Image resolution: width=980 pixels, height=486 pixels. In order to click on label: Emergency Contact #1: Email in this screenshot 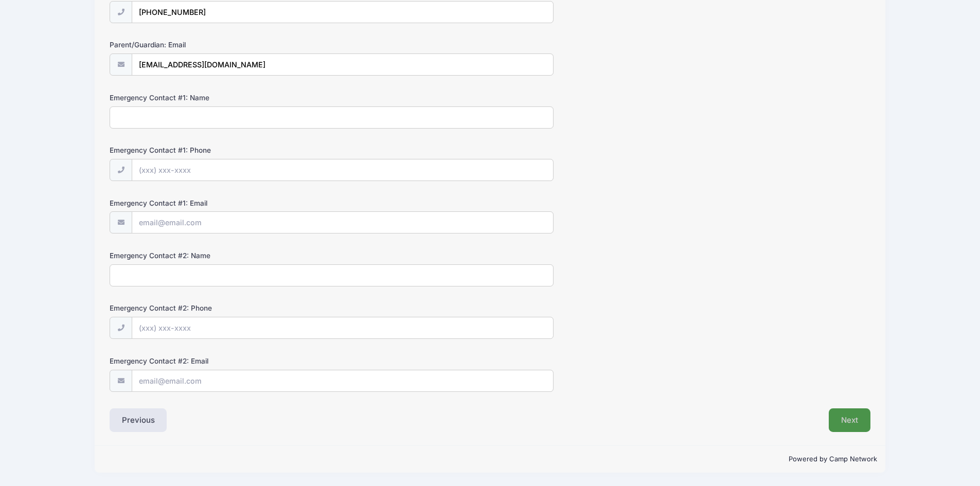, I will do `click(237, 203)`.